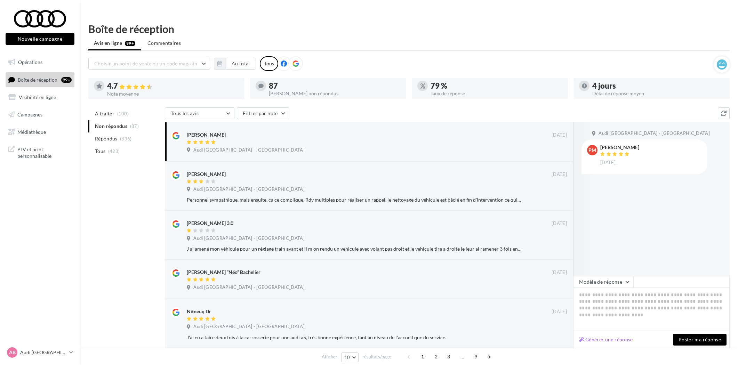 This screenshot has width=738, height=365. I want to click on span: 1, so click(423, 357).